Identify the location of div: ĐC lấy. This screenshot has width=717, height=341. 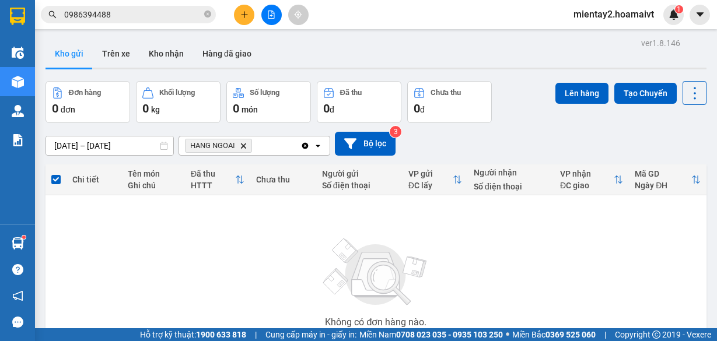
(431, 186).